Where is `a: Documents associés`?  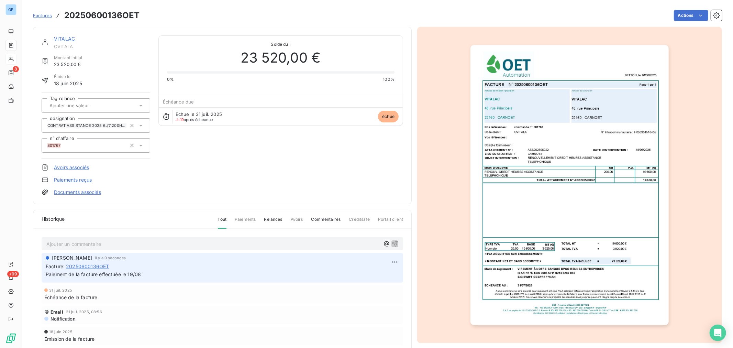
a: Documents associés is located at coordinates (77, 192).